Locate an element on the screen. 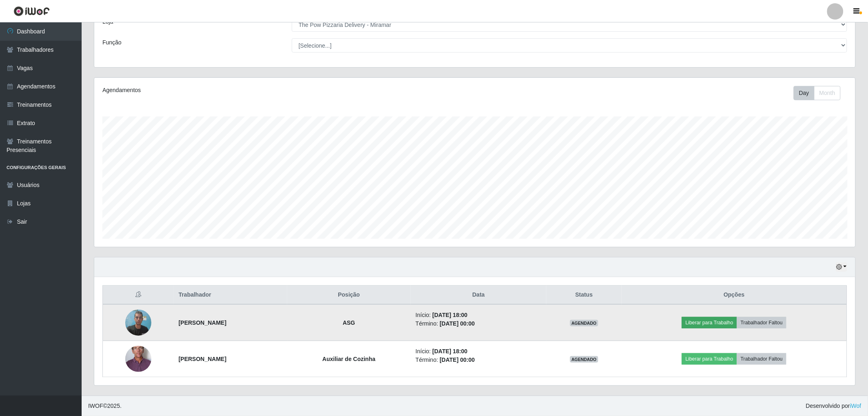  img: 1712337969187.jpeg is located at coordinates (138, 359).